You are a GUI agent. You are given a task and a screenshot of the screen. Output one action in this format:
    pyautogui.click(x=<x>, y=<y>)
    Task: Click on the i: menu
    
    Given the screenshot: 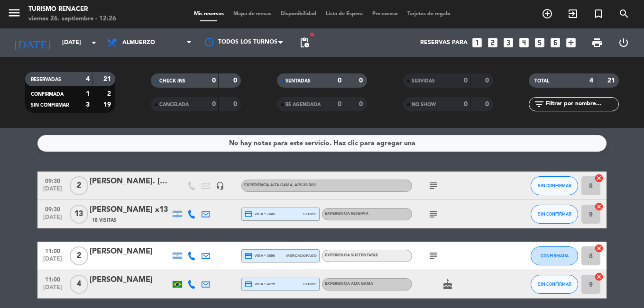 What is the action you would take?
    pyautogui.click(x=14, y=13)
    